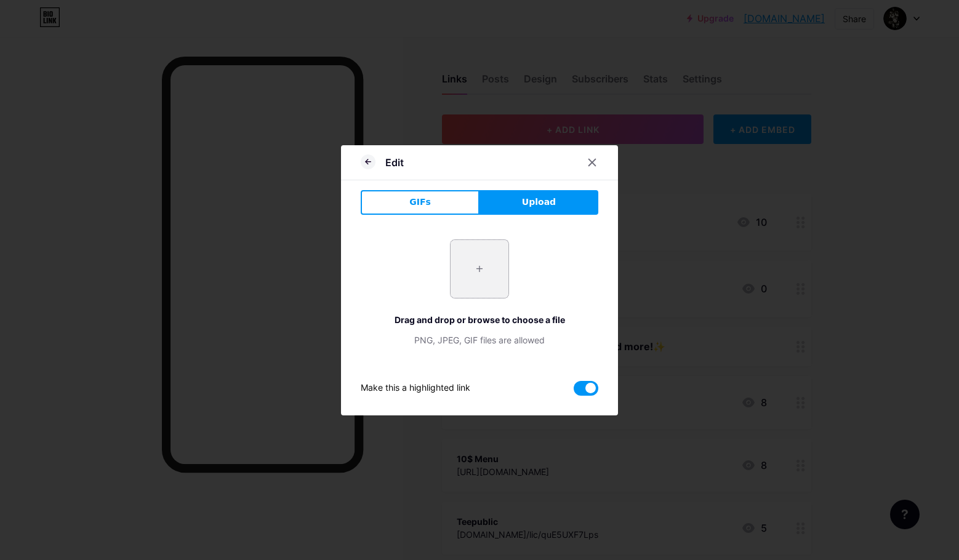  I want to click on div: Edit, so click(394, 163).